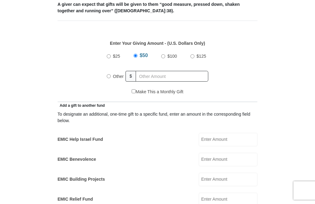  What do you see at coordinates (81, 106) in the screenshot?
I see `span: Add a gift to another fund` at bounding box center [81, 106].